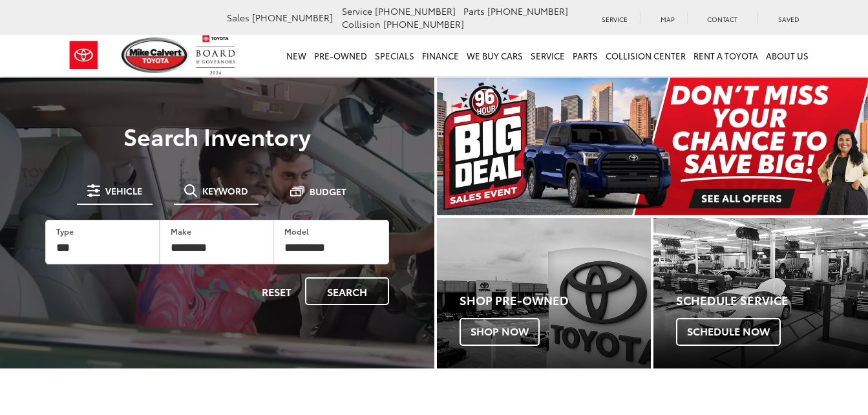 The image size is (868, 415). What do you see at coordinates (585, 55) in the screenshot?
I see `a: Parts` at bounding box center [585, 55].